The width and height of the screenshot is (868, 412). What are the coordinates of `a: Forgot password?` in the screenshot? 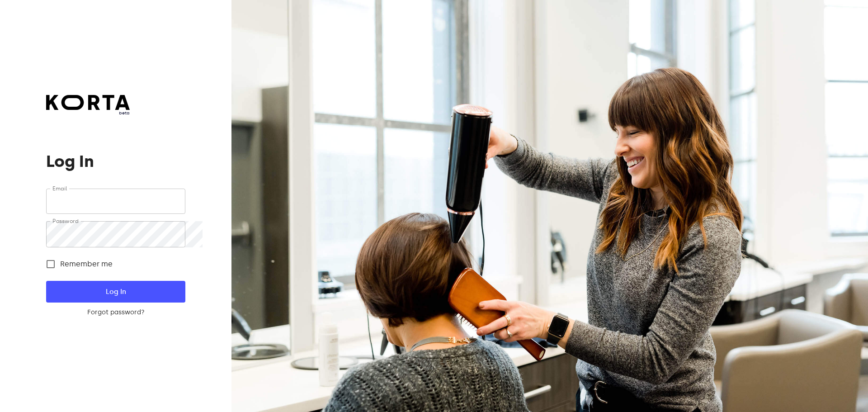 It's located at (115, 313).